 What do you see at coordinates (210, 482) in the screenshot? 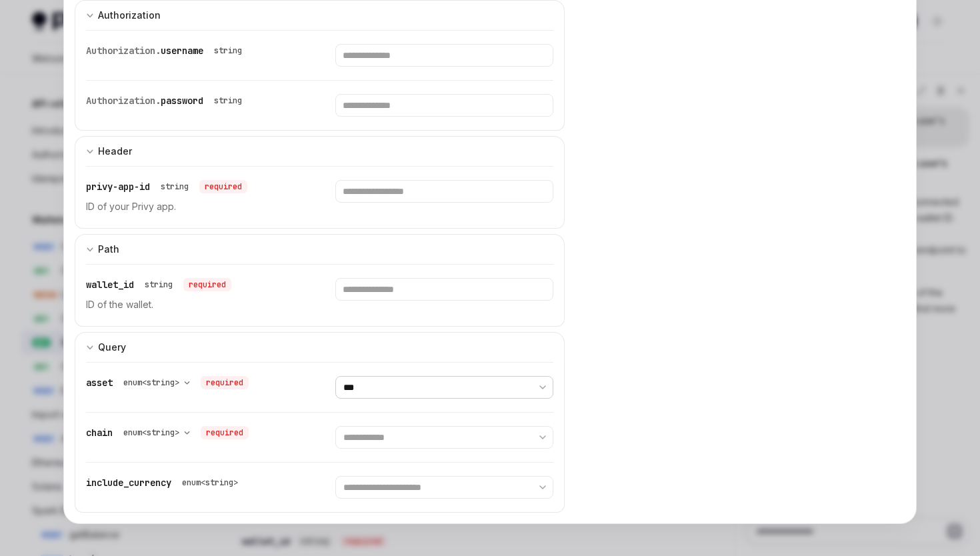
I see `div: enum<string>` at bounding box center [210, 482].